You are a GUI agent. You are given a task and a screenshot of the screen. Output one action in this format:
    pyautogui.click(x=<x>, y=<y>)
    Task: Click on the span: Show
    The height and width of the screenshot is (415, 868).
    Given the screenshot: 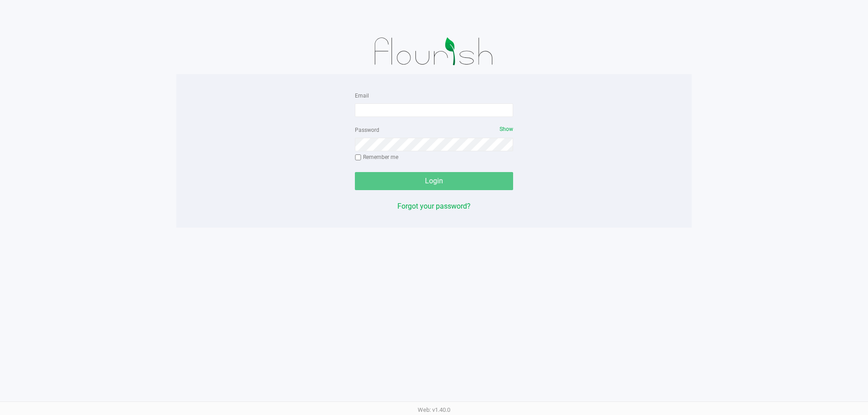 What is the action you would take?
    pyautogui.click(x=506, y=129)
    